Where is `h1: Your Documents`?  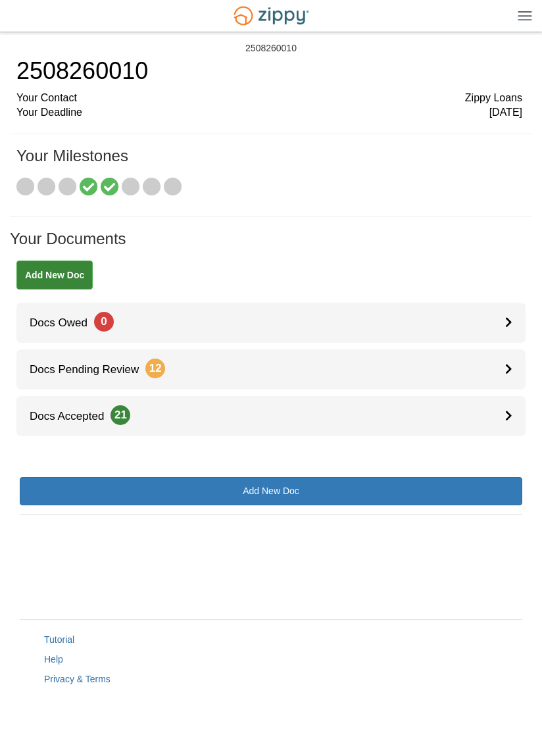 h1: Your Documents is located at coordinates (271, 246).